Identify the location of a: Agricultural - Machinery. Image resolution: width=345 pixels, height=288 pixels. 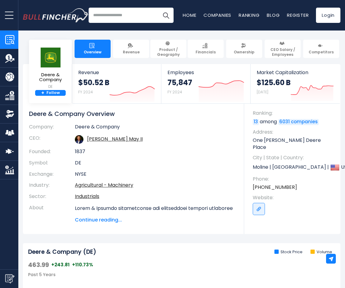
(104, 185).